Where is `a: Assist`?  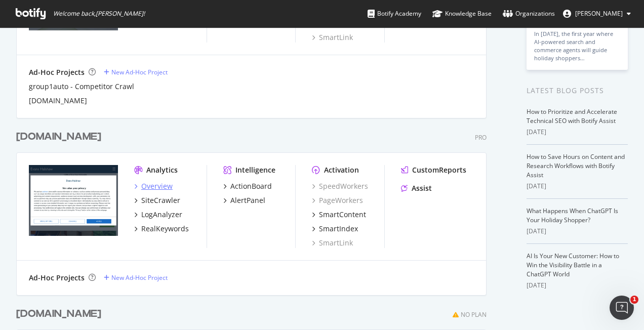 a: Assist is located at coordinates (416, 188).